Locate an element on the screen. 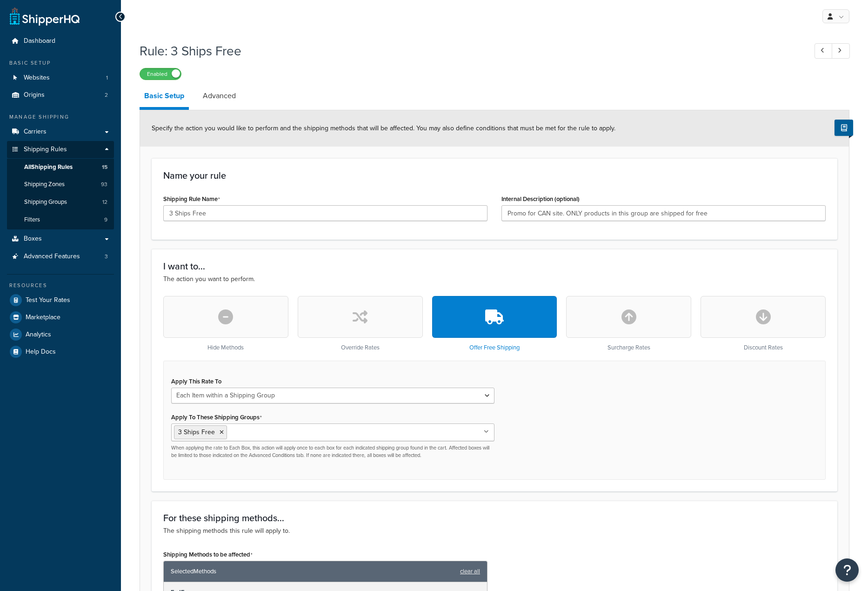 The width and height of the screenshot is (868, 591). label: Apply This Rate To is located at coordinates (197, 381).